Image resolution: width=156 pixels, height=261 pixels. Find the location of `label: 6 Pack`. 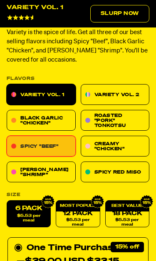

label: 6 Pack is located at coordinates (29, 214).